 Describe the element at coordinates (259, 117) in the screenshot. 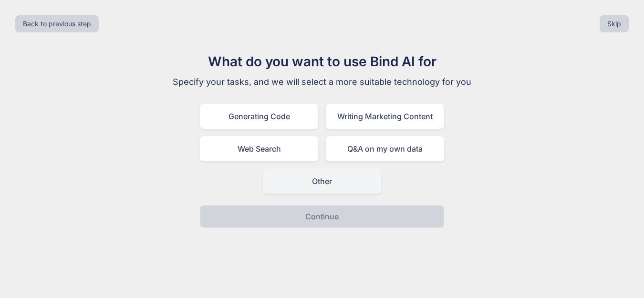

I see `div: Generating Code` at that location.